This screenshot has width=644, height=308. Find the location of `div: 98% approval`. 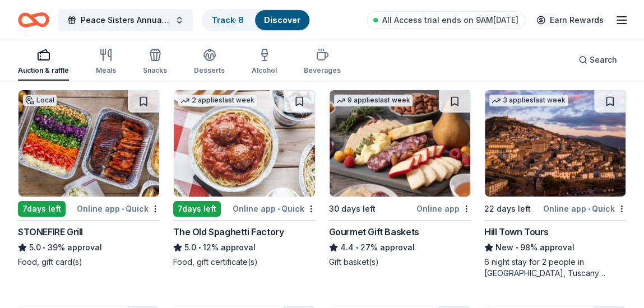

div: 98% approval is located at coordinates (554, 248).